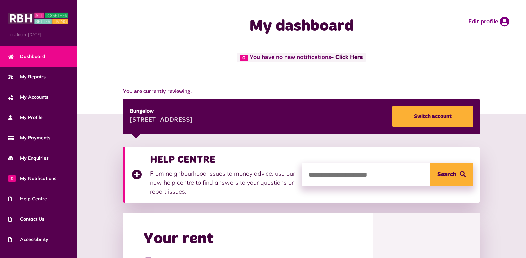  Describe the element at coordinates (301, 92) in the screenshot. I see `span: You are currently reviewing:` at that location.